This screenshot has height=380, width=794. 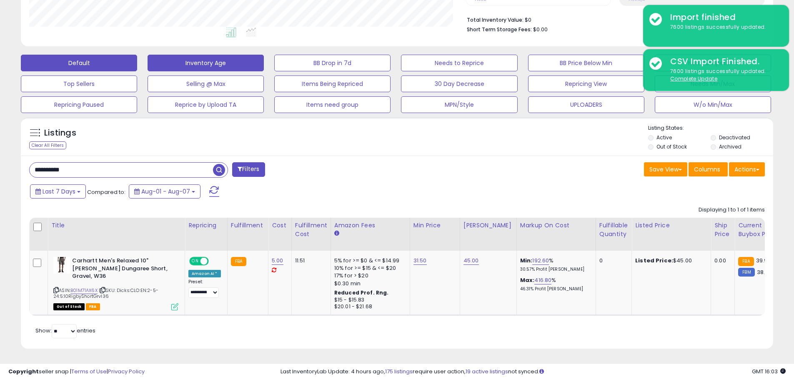 What do you see at coordinates (495, 20) in the screenshot?
I see `b: Total Inventory Value:` at bounding box center [495, 20].